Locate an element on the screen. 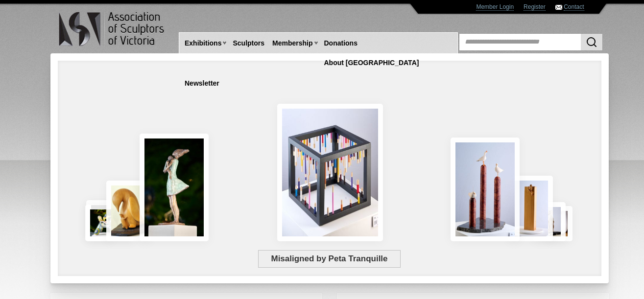 The width and height of the screenshot is (644, 299). img: Search is located at coordinates (592, 42).